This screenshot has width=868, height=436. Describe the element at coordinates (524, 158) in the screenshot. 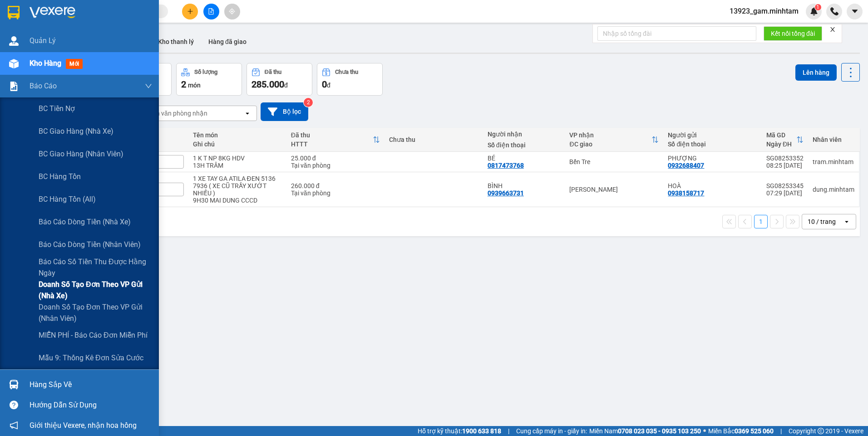

I see `div: BÉ` at that location.